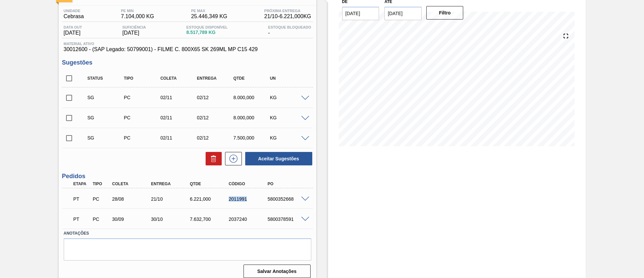 This screenshot has height=278, width=644. Describe the element at coordinates (445, 13) in the screenshot. I see `button: Filtro` at that location.